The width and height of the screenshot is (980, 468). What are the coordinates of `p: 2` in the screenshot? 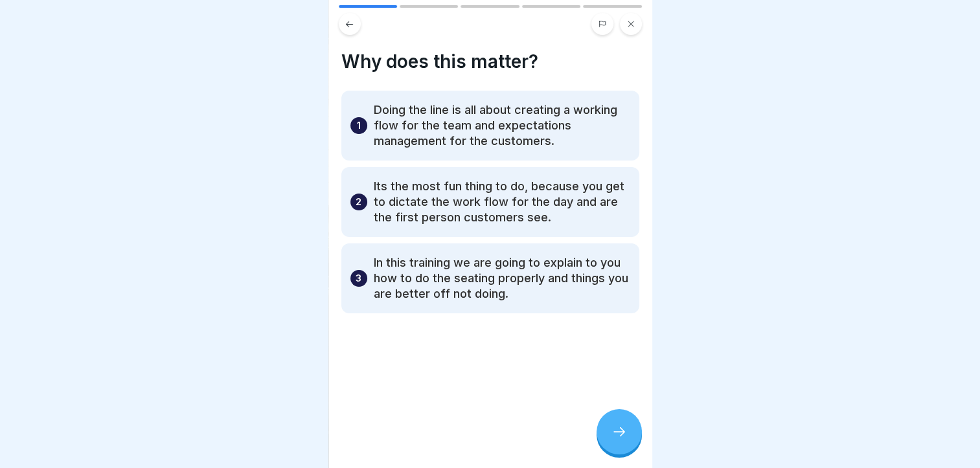 It's located at (358, 202).